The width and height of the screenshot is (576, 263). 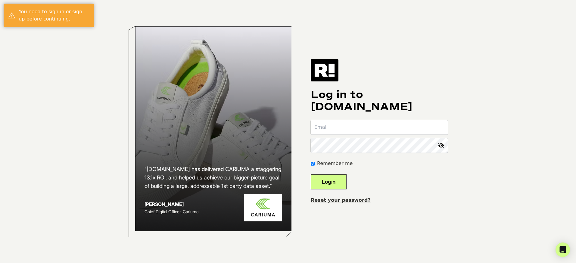 What do you see at coordinates (325, 70) in the screenshot?
I see `img: Retention.com` at bounding box center [325, 70].